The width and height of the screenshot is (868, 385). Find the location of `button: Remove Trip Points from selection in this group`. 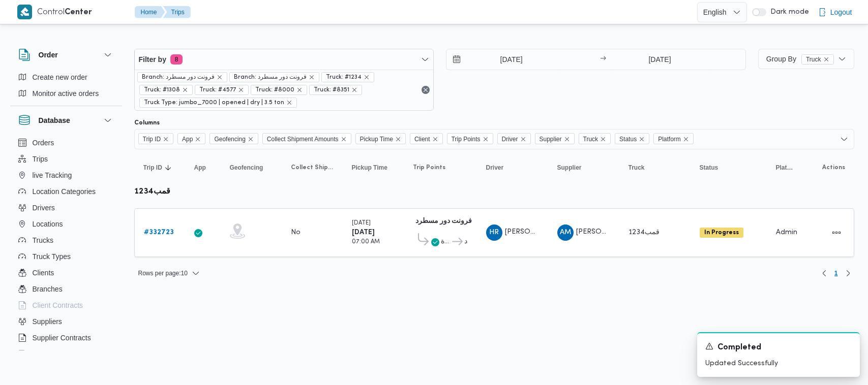

button: Remove Trip Points from selection in this group is located at coordinates (486, 139).